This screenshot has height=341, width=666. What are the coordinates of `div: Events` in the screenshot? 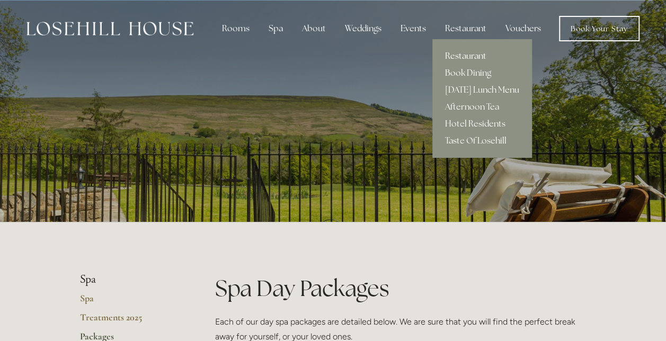 It's located at (413, 29).